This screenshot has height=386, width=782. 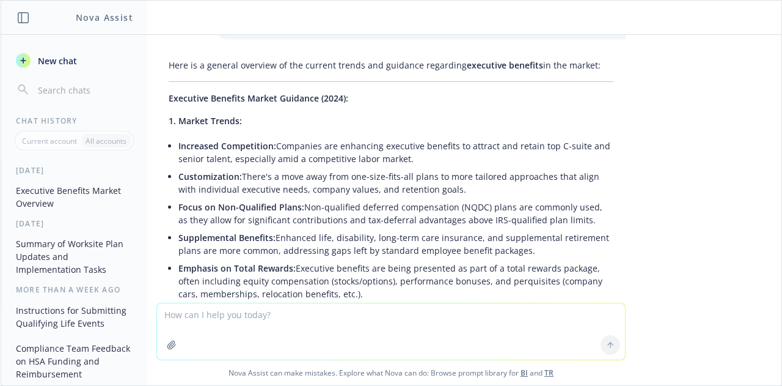 What do you see at coordinates (391, 65) in the screenshot?
I see `p: Here is a general overview of the current trends and guidance regarding in the market:` at bounding box center [391, 65].